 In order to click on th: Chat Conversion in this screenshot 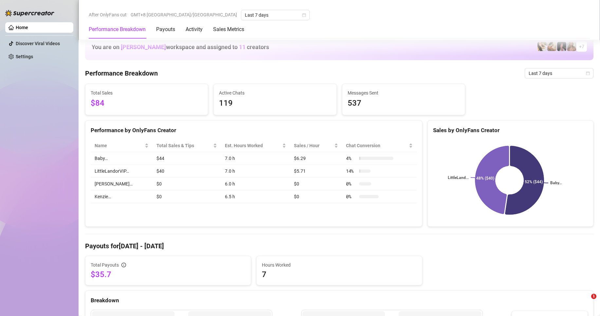, I will do `click(379, 146)`.